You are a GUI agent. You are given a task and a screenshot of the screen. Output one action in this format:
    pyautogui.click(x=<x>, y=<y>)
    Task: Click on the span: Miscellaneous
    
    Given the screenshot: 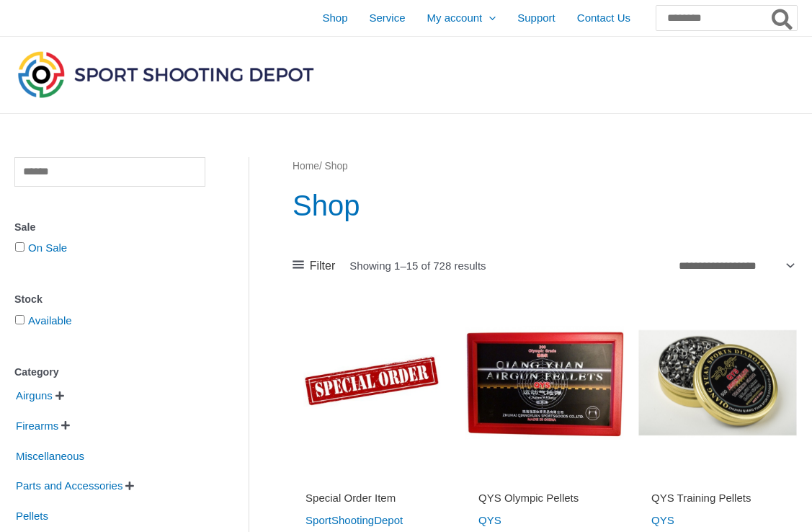 What is the action you would take?
    pyautogui.click(x=50, y=456)
    